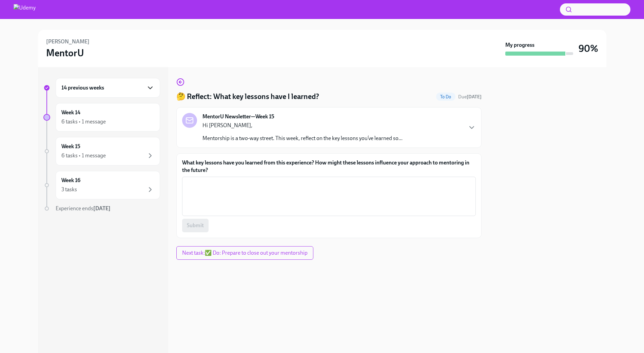  I want to click on h6: Week 16, so click(71, 180).